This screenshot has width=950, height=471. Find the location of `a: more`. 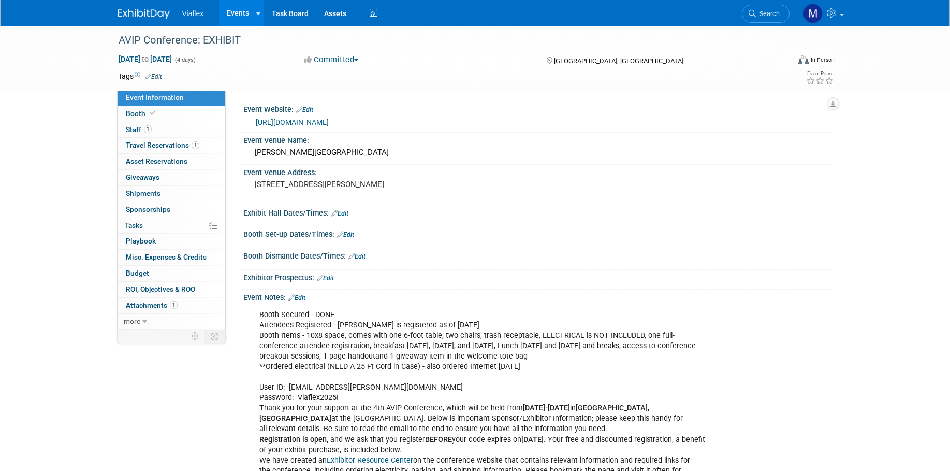

a: more is located at coordinates (171, 322).